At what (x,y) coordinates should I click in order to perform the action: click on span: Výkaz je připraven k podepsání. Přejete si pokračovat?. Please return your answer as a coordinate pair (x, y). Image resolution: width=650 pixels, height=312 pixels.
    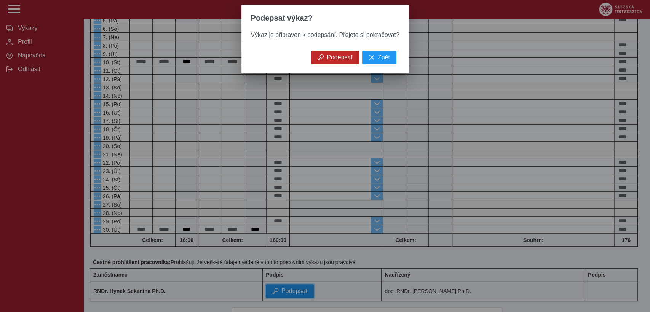
    Looking at the image, I should click on (325, 35).